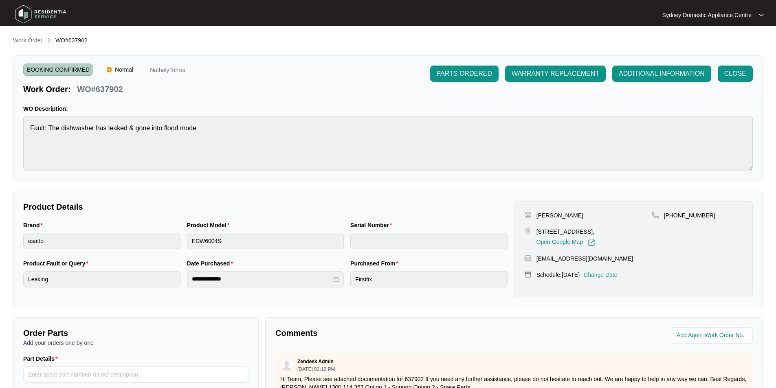 The height and width of the screenshot is (388, 776). What do you see at coordinates (761, 15) in the screenshot?
I see `img: dropdown arrow` at bounding box center [761, 15].